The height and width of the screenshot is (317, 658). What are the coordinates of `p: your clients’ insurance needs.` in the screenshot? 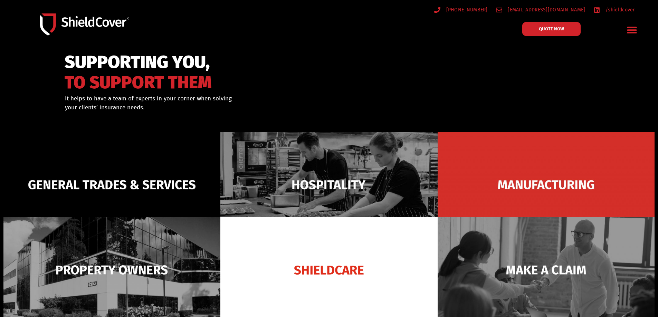 It's located at (215, 108).